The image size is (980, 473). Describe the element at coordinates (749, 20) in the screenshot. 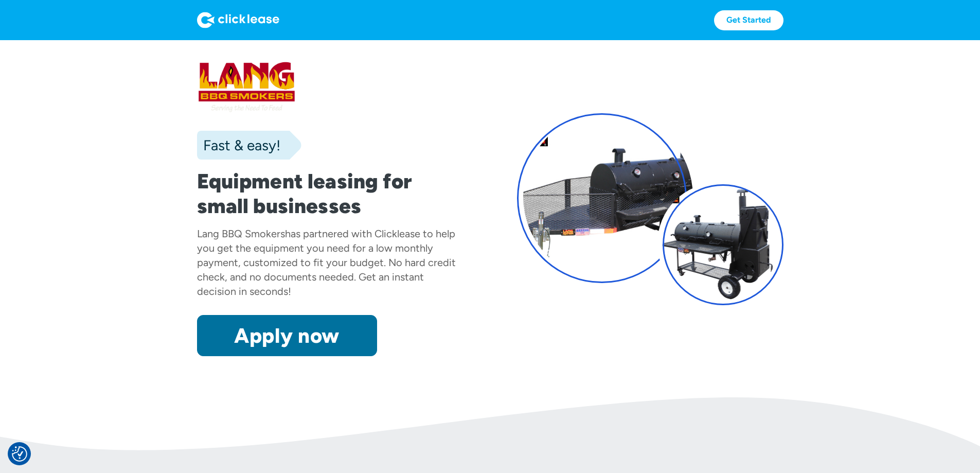

I see `a: Get Started` at that location.